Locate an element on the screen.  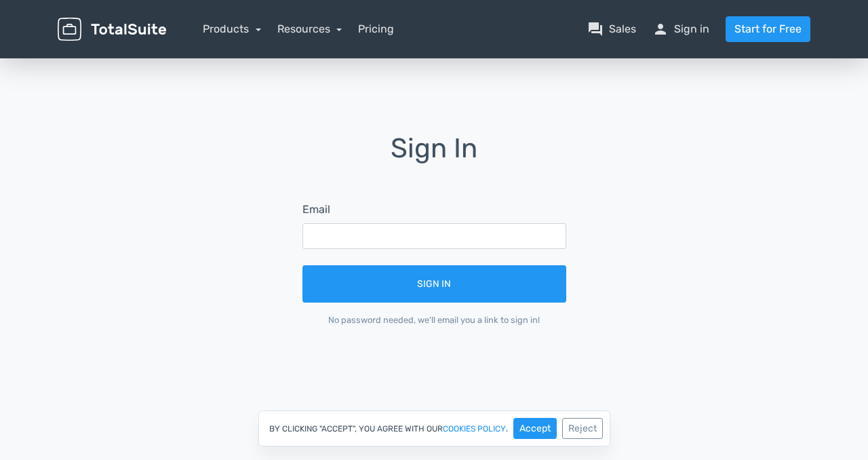
a: personSign in is located at coordinates (680, 29).